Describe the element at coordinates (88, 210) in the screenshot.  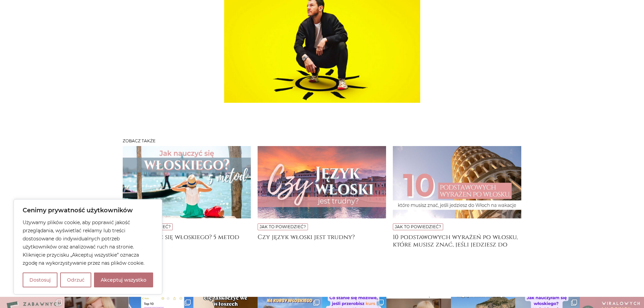
I see `p: Cenimy prywatność użytkowników` at that location.